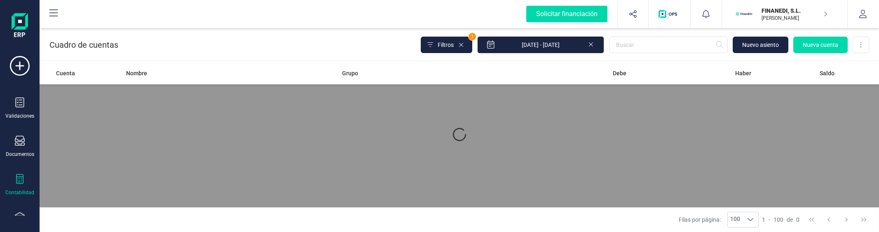 Image resolution: width=879 pixels, height=232 pixels. I want to click on span: Saldo, so click(827, 73).